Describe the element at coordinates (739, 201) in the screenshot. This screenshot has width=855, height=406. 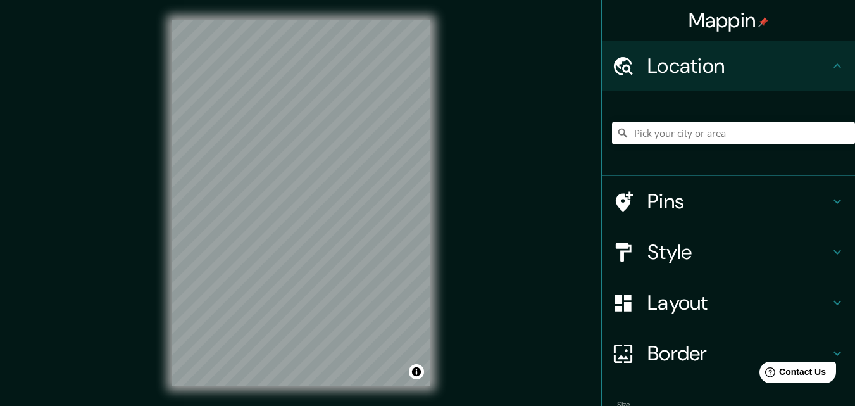
I see `h4: Pins` at that location.